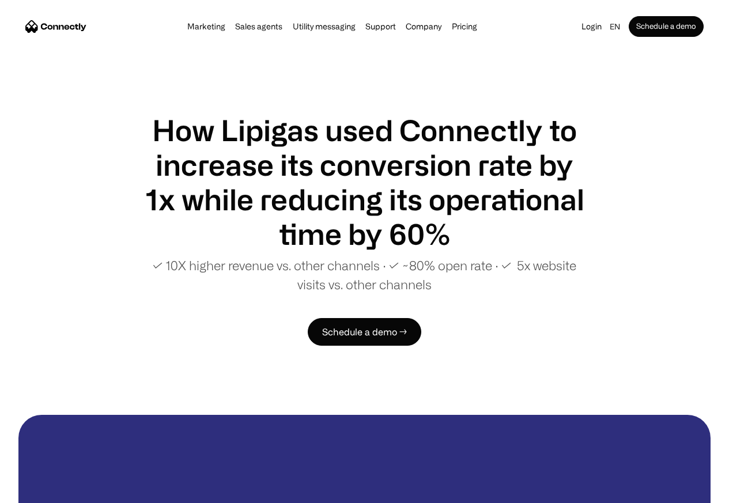 This screenshot has width=729, height=503. Describe the element at coordinates (46, 491) in the screenshot. I see `ul: Language list` at that location.